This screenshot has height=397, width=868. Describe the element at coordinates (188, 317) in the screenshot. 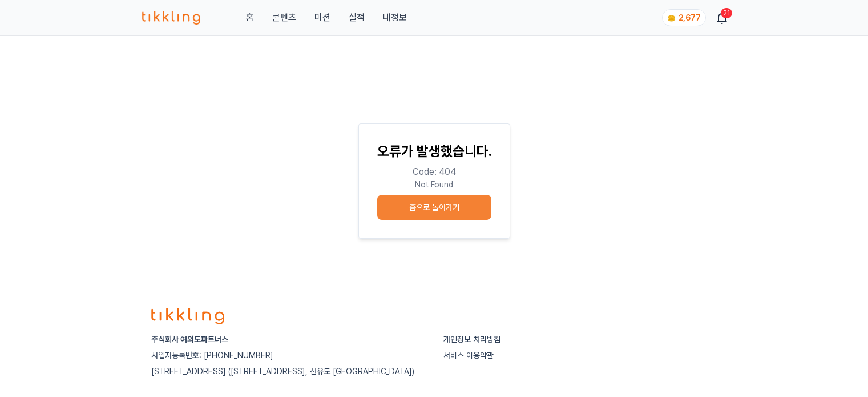

I see `img: logo` at that location.